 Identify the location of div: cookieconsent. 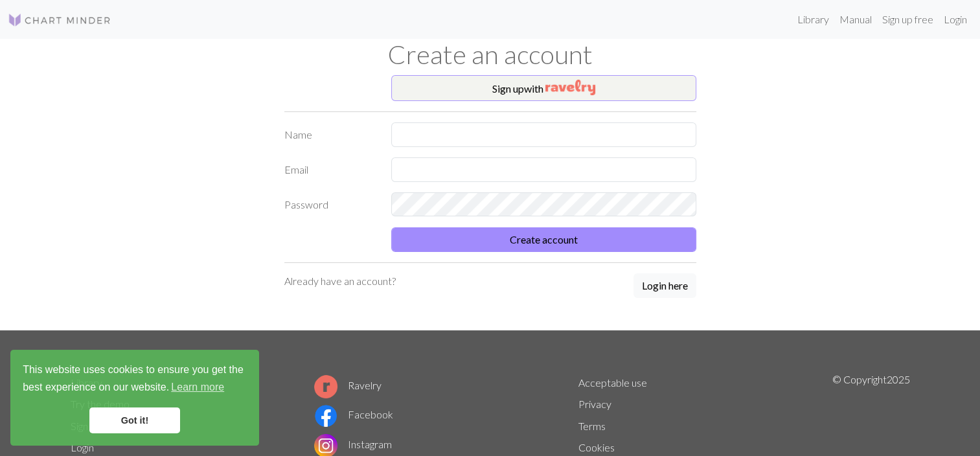
(134, 398).